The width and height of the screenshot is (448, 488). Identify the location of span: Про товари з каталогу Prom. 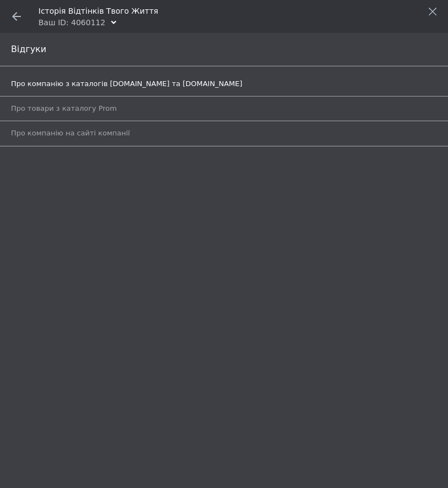
(63, 108).